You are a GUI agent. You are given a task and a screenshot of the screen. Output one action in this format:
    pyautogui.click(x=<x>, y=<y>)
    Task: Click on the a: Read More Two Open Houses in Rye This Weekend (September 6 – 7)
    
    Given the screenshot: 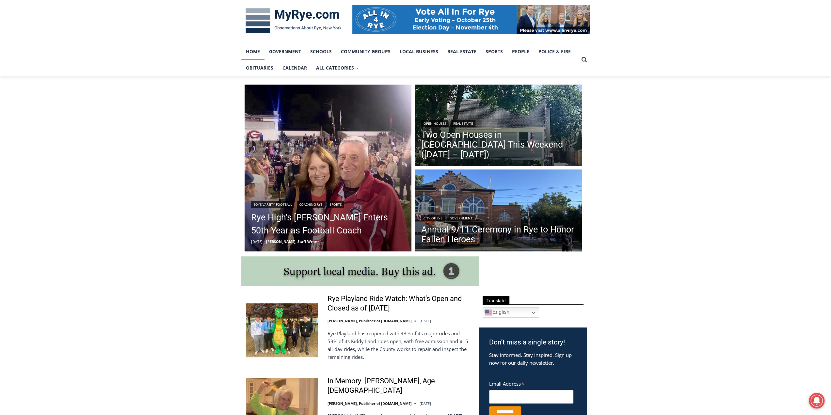 What is the action you would take?
    pyautogui.click(x=498, y=126)
    